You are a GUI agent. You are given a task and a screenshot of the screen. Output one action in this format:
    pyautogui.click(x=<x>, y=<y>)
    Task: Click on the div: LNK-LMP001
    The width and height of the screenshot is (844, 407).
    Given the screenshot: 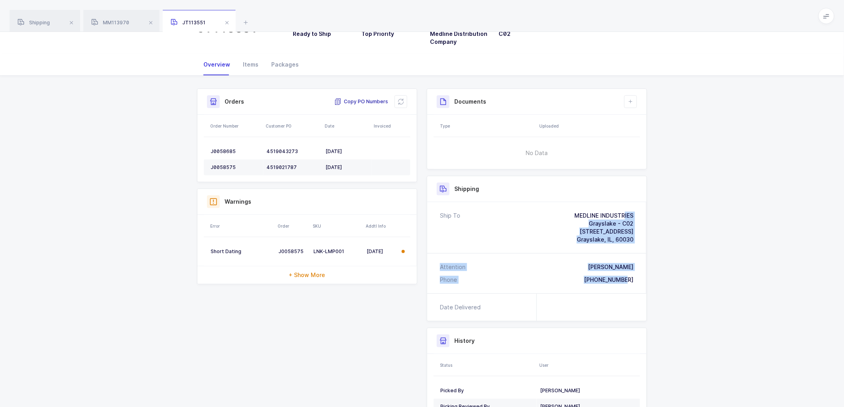 What is the action you would take?
    pyautogui.click(x=337, y=252)
    